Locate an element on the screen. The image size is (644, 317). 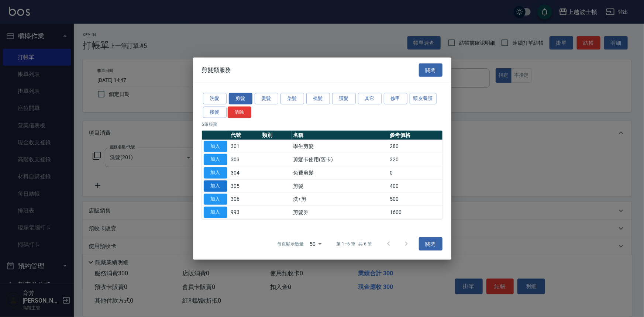
td: 500 is located at coordinates (415, 200).